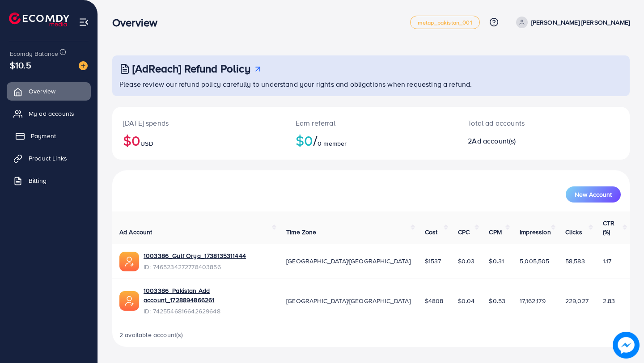 The width and height of the screenshot is (644, 363). I want to click on span: ID: 7465234272778403856, so click(195, 267).